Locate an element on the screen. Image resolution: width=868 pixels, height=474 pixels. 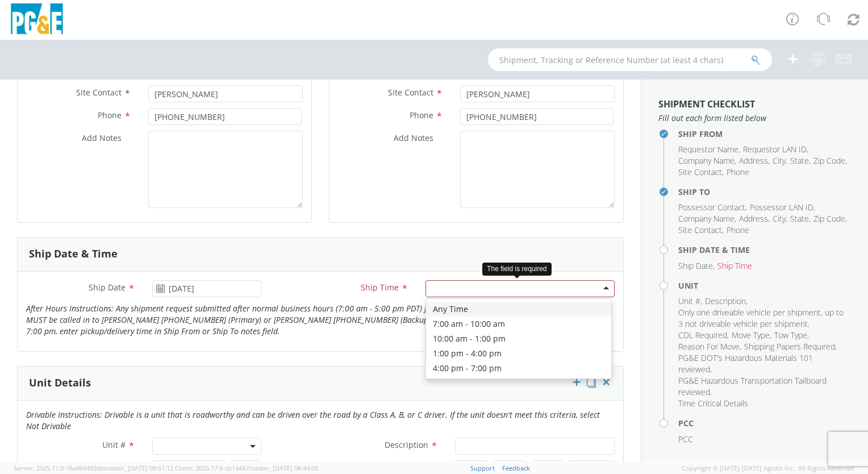
input: Shipment, Tracking or Reference Number (at least 4 chars) is located at coordinates (630, 60).